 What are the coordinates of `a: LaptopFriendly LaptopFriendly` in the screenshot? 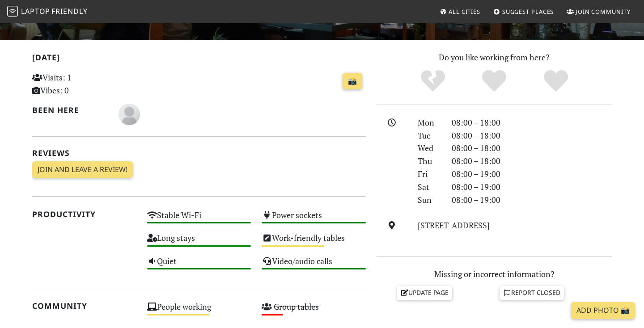 It's located at (47, 12).